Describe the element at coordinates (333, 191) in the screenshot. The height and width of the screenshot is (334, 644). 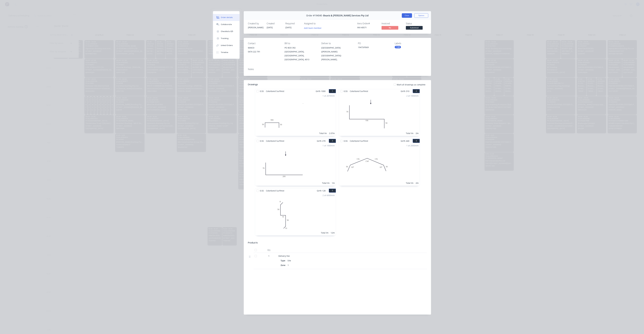
I see `button: 5` at that location.